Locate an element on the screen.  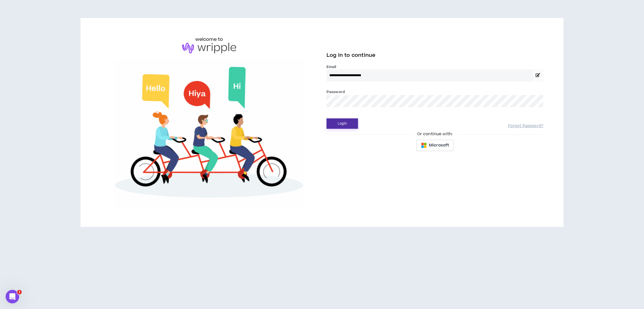
img: Welcome to Wripple is located at coordinates (209, 134).